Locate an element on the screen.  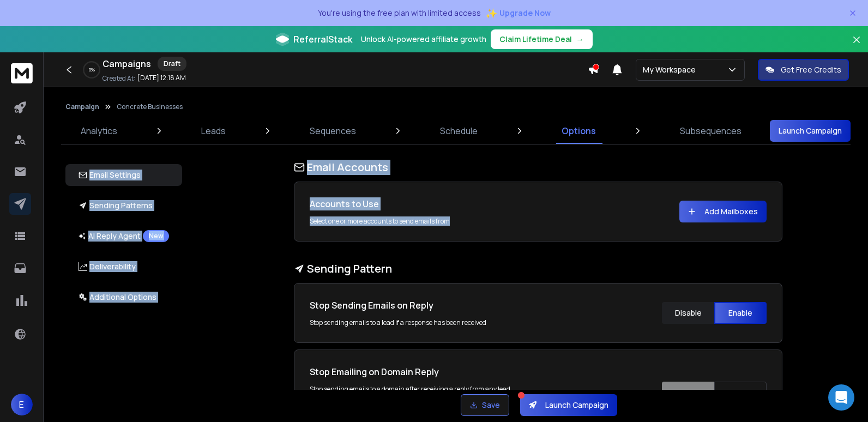
button: E is located at coordinates (22, 404).